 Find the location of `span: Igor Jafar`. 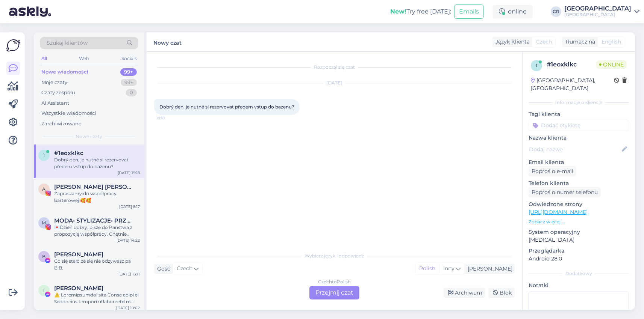

span: Igor Jafar is located at coordinates (79, 289).